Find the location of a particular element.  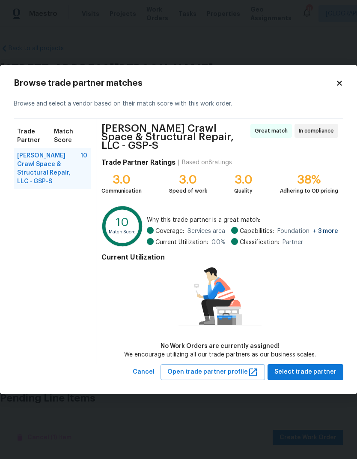

div: We encourage utilizing all our trade partners as our business scales. is located at coordinates (220, 354).